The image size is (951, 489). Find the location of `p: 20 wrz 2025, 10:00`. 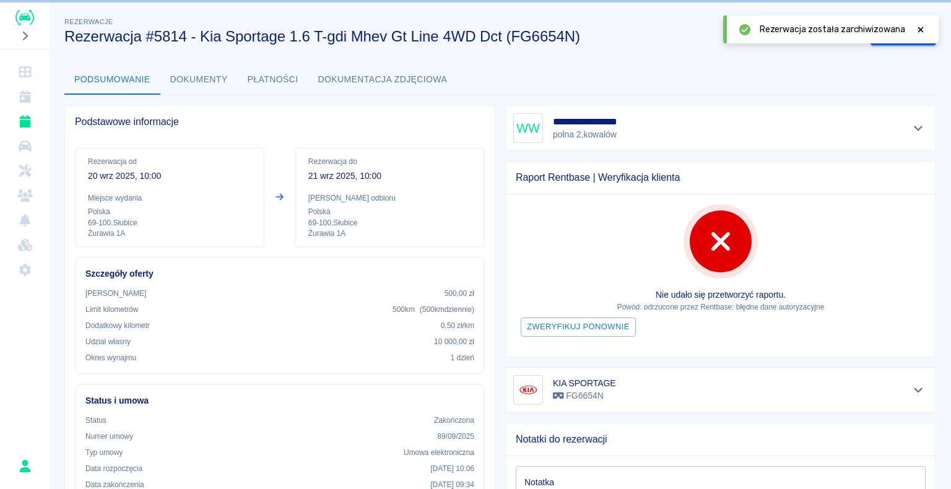

p: 20 wrz 2025, 10:00 is located at coordinates (170, 176).